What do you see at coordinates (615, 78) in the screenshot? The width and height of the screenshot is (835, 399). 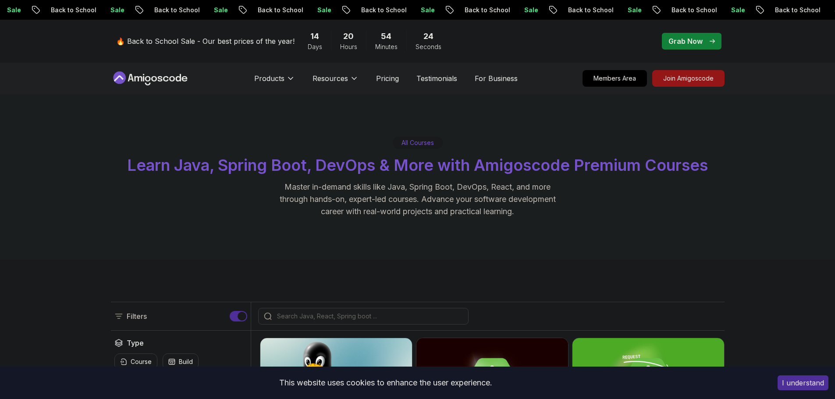 I see `a: Members Area` at bounding box center [615, 78].